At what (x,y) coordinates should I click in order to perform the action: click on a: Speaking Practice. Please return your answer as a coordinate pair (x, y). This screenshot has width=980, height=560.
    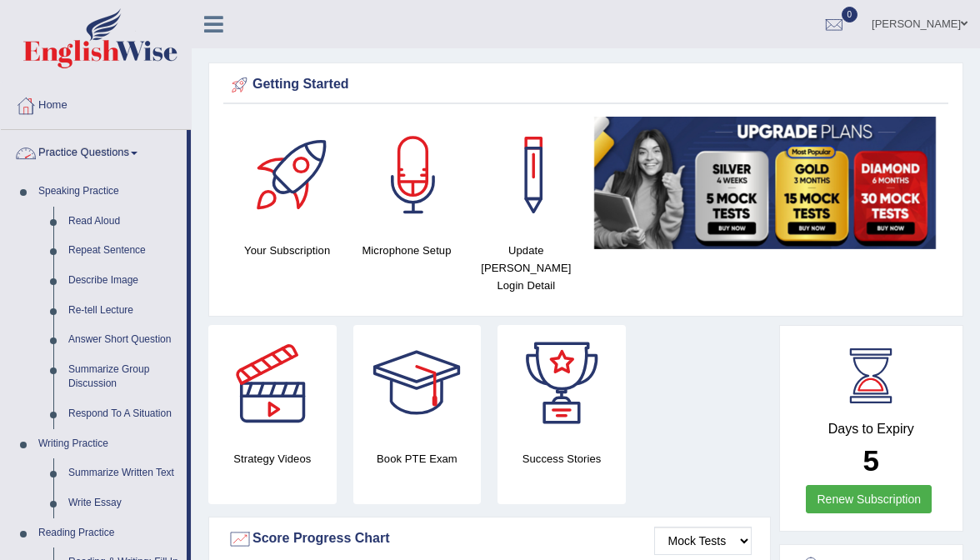
    Looking at the image, I should click on (108, 192).